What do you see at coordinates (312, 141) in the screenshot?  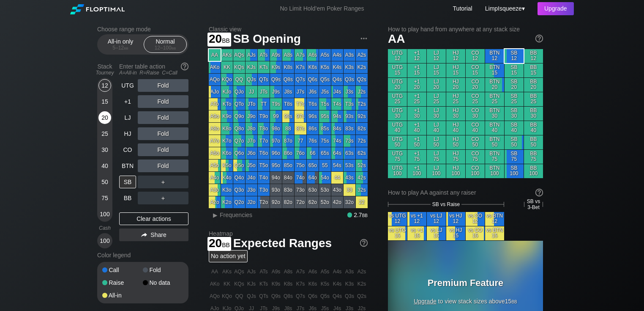 I see `div: 76s` at bounding box center [312, 141].